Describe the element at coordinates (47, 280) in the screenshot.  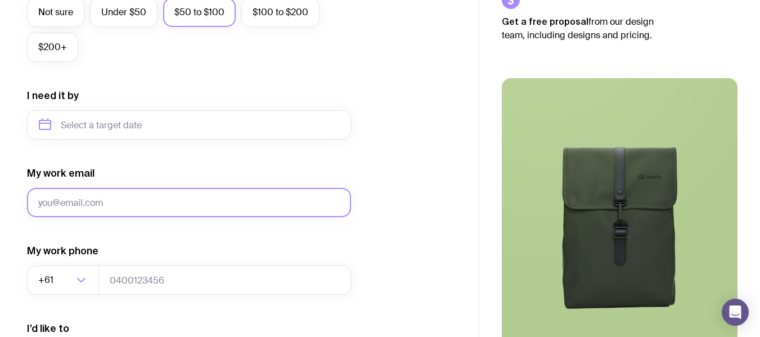
I see `span: +61` at that location.